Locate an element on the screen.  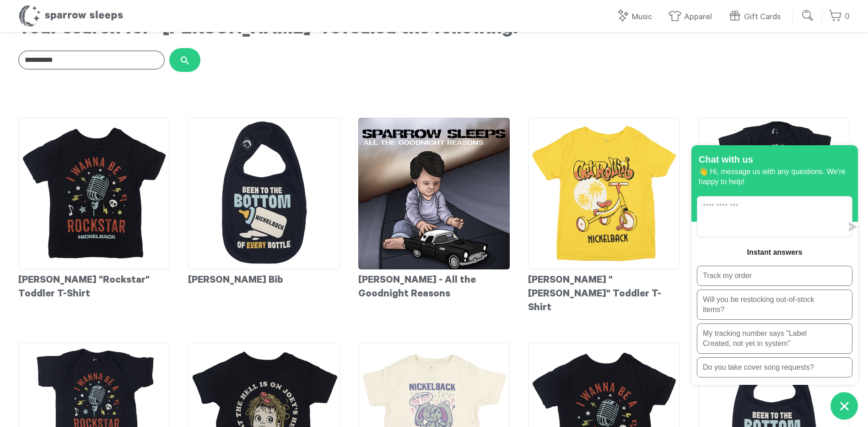
h1: Sparrow Sleeps is located at coordinates (71, 16).